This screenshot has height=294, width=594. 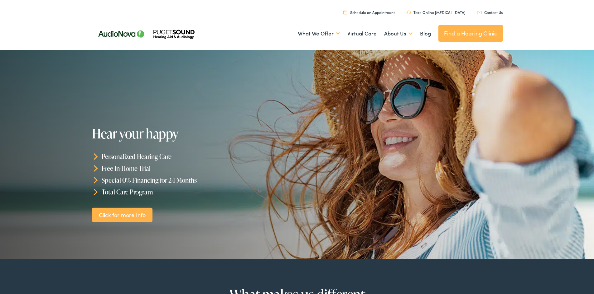 What do you see at coordinates (196, 192) in the screenshot?
I see `li: Total Care Program` at bounding box center [196, 192].